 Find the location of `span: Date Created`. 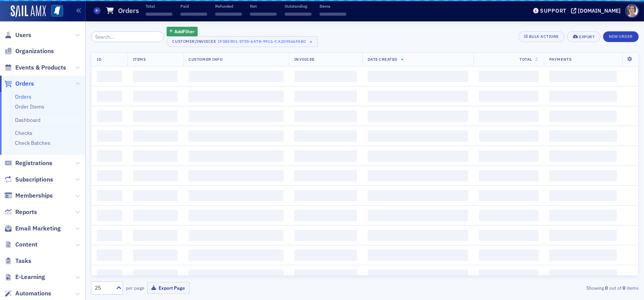

span: Date Created is located at coordinates (383, 59).